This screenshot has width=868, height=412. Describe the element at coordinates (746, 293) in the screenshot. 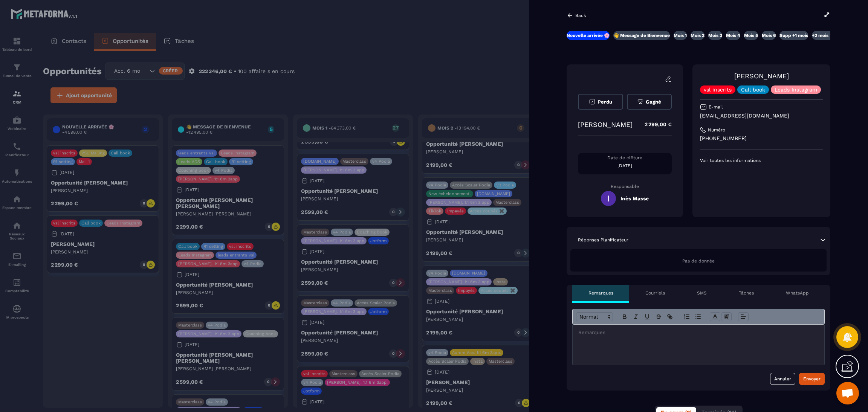

I see `p: Tâches` at that location.